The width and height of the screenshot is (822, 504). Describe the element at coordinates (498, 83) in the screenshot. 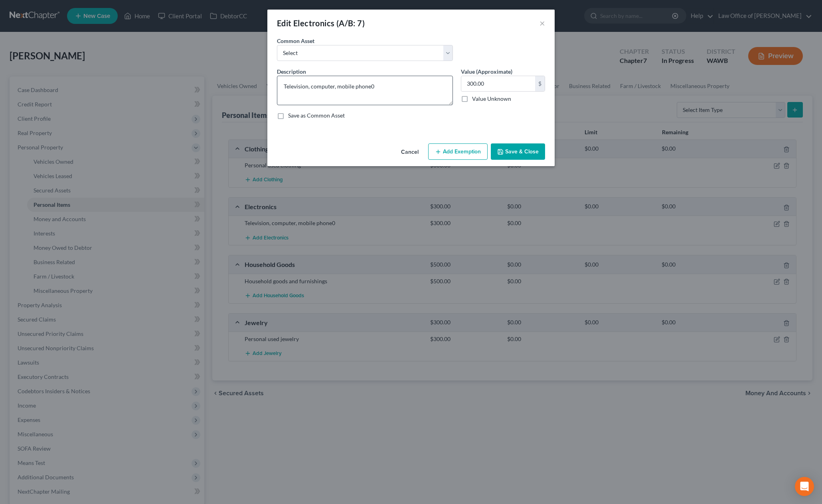

I see `input: 0.00` at that location.